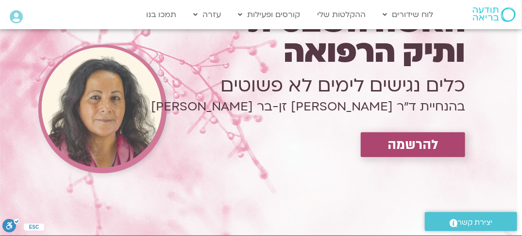  What do you see at coordinates (303, 37) in the screenshot?
I see `h1: האשה השבטית ותיק הרפואה` at bounding box center [303, 37].